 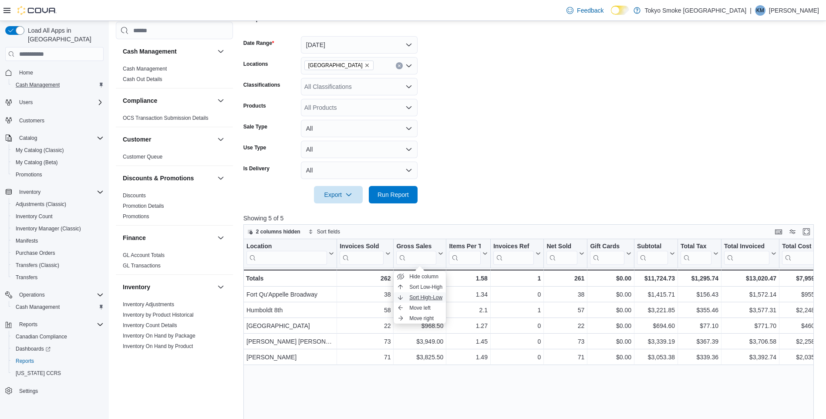 What do you see at coordinates (426, 297) in the screenshot?
I see `span: Sort High-Low` at bounding box center [426, 297].